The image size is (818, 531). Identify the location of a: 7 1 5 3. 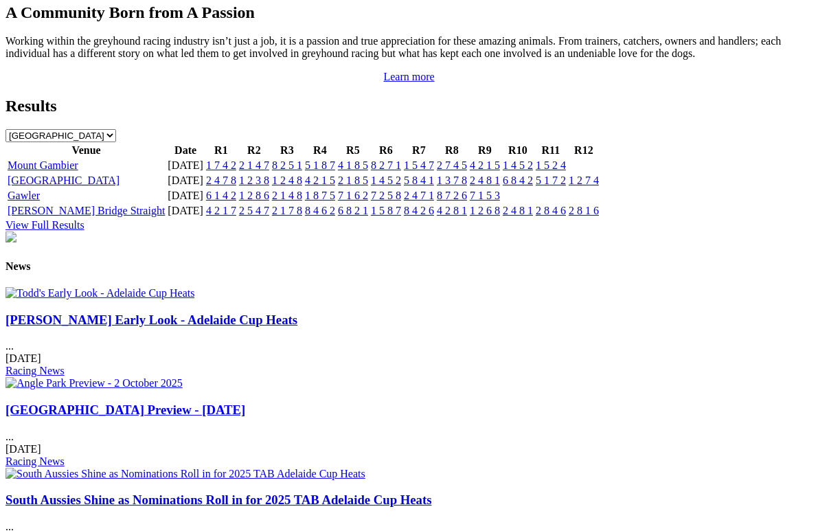
(485, 195).